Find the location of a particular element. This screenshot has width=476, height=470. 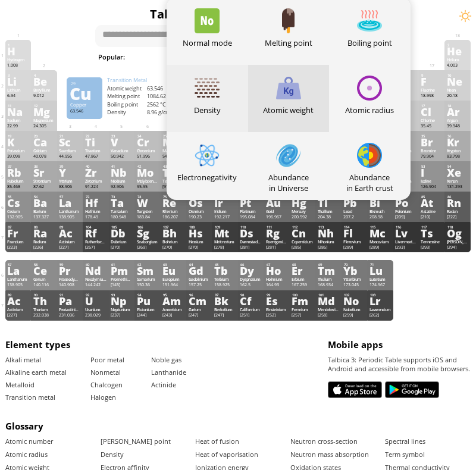

div: Neon is located at coordinates (458, 90).